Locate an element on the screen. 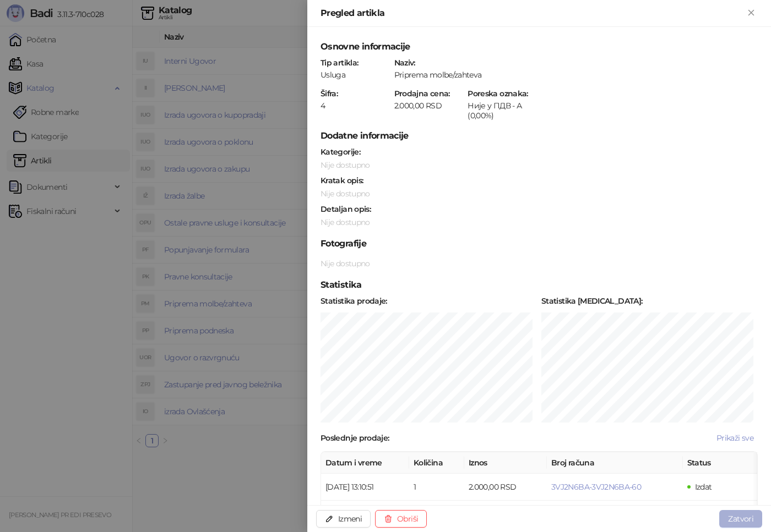 This screenshot has height=532, width=771. strong: Šifra : is located at coordinates (329, 93).